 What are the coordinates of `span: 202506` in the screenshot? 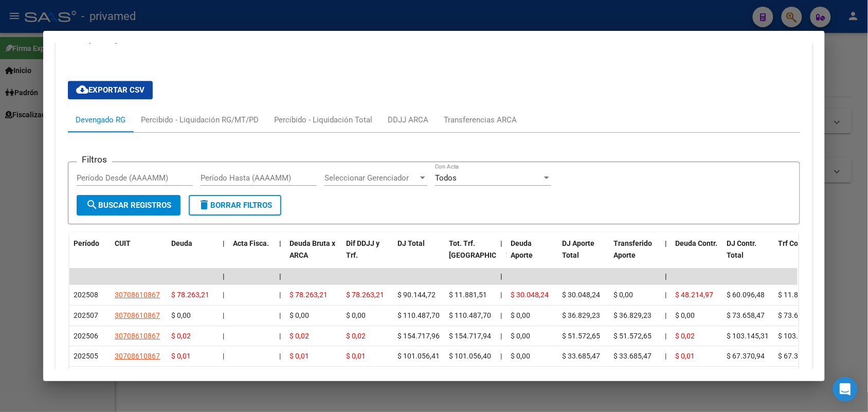 It's located at (86, 335).